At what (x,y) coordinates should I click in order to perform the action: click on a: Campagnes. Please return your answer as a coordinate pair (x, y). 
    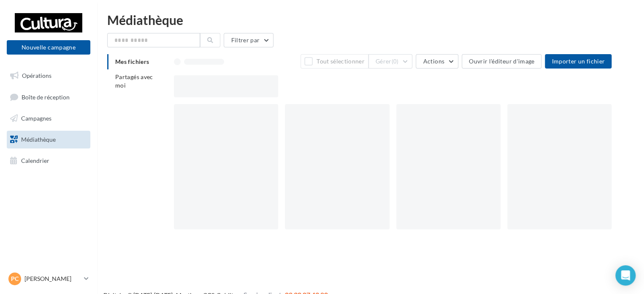
    Looking at the image, I should click on (48, 118).